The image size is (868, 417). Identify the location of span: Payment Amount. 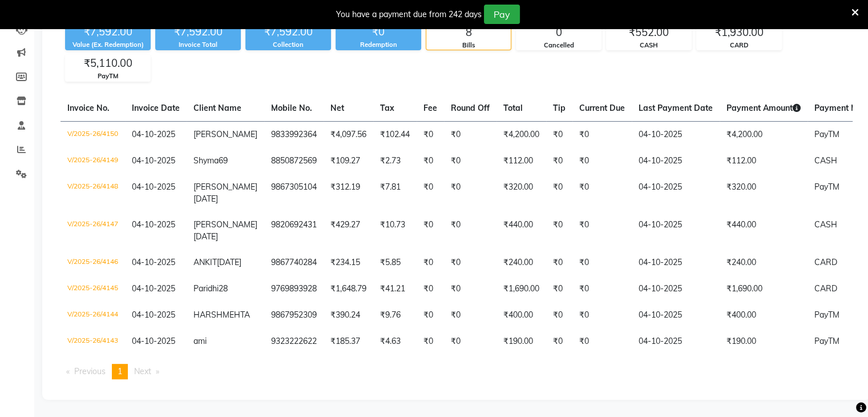
(763, 108).